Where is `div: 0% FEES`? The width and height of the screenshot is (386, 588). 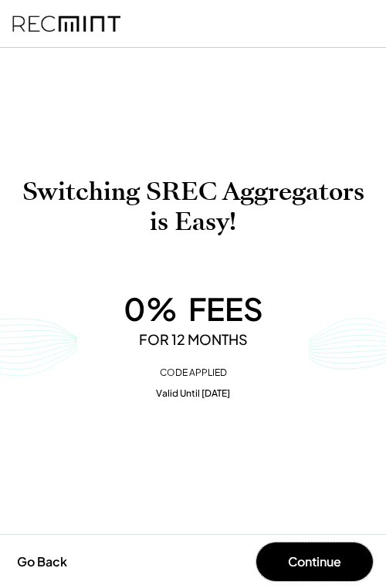
div: 0% FEES is located at coordinates (193, 308).